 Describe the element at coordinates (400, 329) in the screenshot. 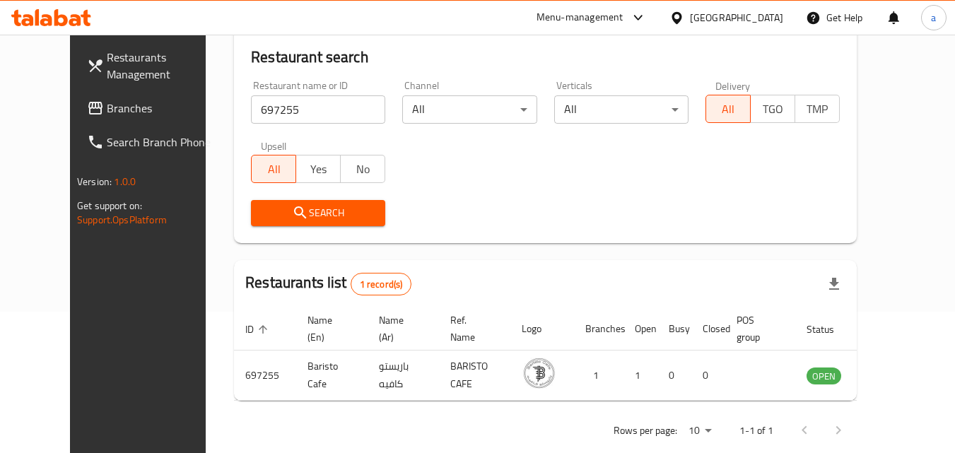

I see `span: Name (Ar)` at that location.